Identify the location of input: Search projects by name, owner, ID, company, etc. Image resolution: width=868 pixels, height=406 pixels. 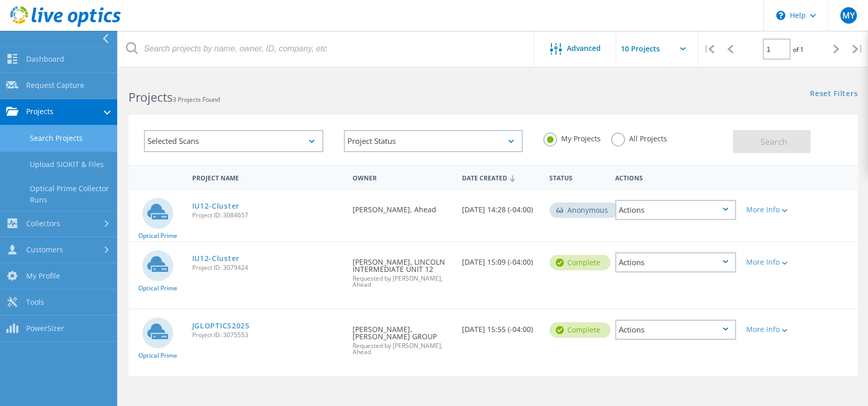
(326, 49).